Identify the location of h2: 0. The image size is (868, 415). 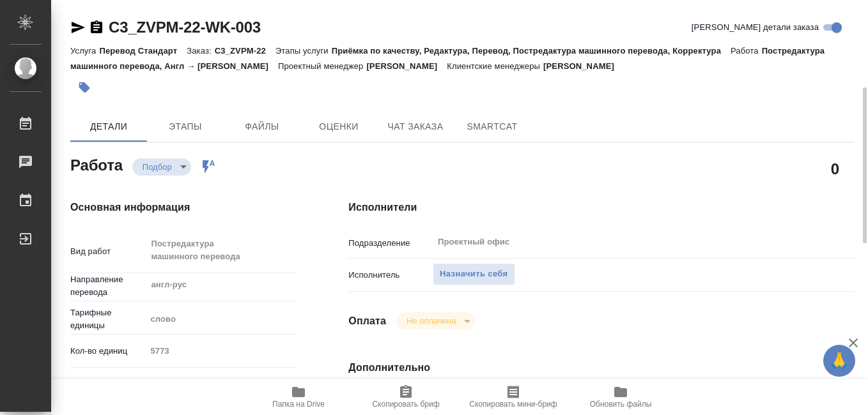
(835, 168).